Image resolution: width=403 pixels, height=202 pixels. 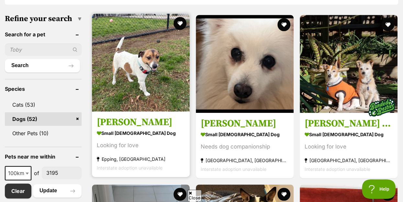 What do you see at coordinates (43, 133) in the screenshot?
I see `a: Other Pets (10)` at bounding box center [43, 133].